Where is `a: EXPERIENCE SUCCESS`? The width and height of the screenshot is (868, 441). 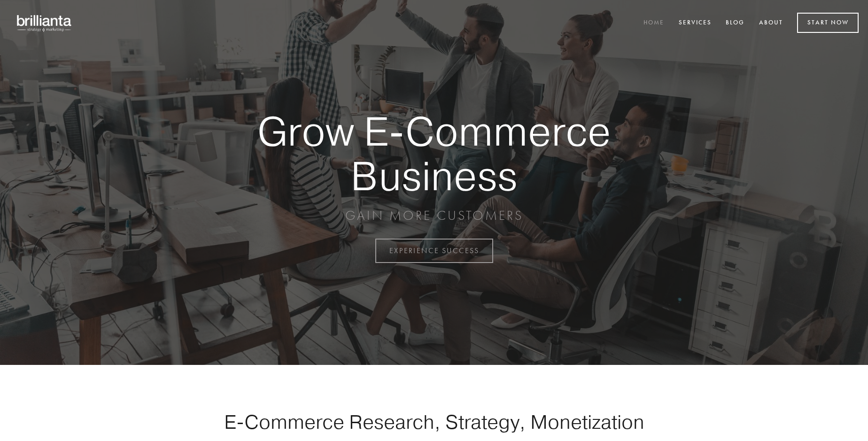 a: EXPERIENCE SUCCESS is located at coordinates (434, 251).